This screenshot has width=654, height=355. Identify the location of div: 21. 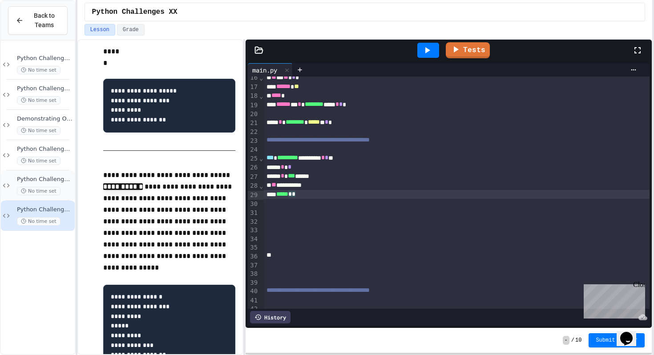
(253, 123).